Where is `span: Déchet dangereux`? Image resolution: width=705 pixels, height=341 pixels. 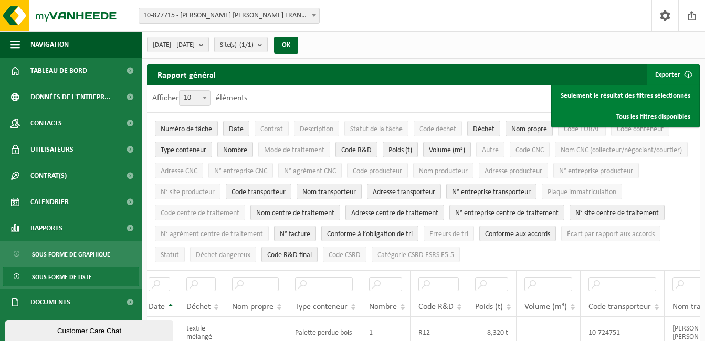
span: Déchet dangereux is located at coordinates (223, 255).